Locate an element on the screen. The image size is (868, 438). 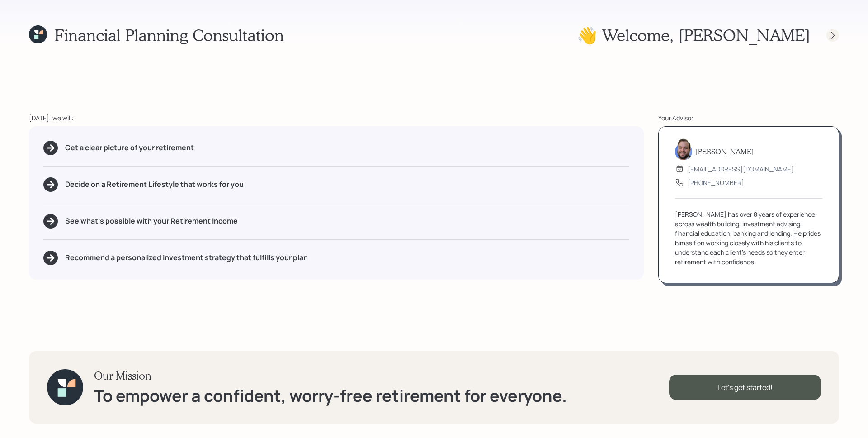
h5: Decide on a Retirement Lifestyle that works for you is located at coordinates (154, 184).